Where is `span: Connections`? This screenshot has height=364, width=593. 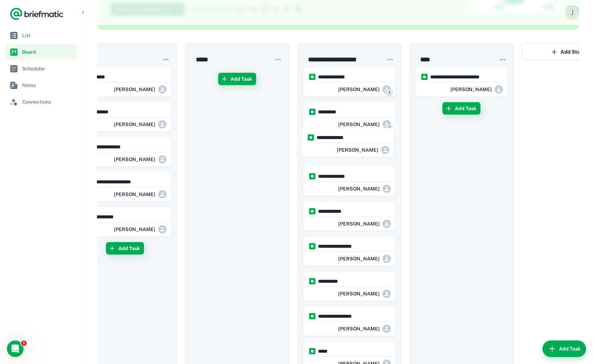 span: Connections is located at coordinates (48, 101).